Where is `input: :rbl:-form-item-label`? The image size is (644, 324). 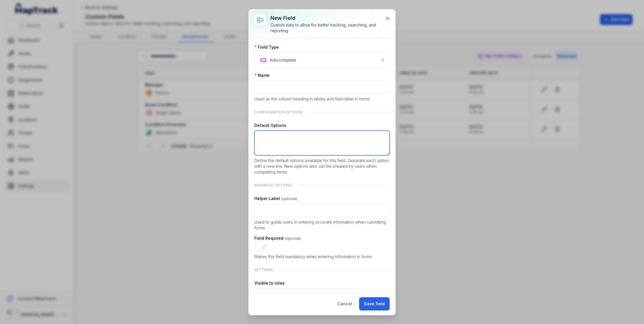 input: :rbl:-form-item-label is located at coordinates (322, 87).